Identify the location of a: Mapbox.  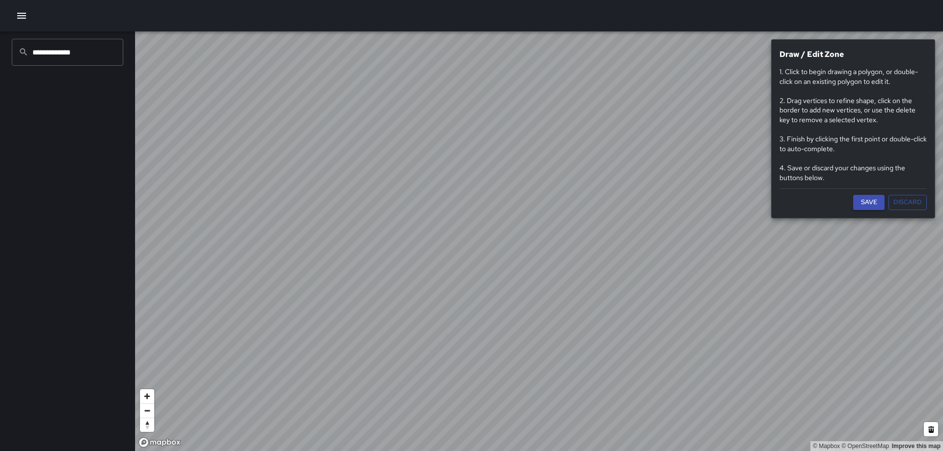
(826, 446).